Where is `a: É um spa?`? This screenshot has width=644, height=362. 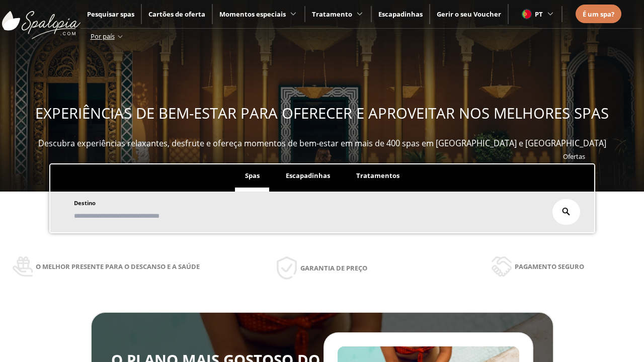
a: É um spa? is located at coordinates (598, 14).